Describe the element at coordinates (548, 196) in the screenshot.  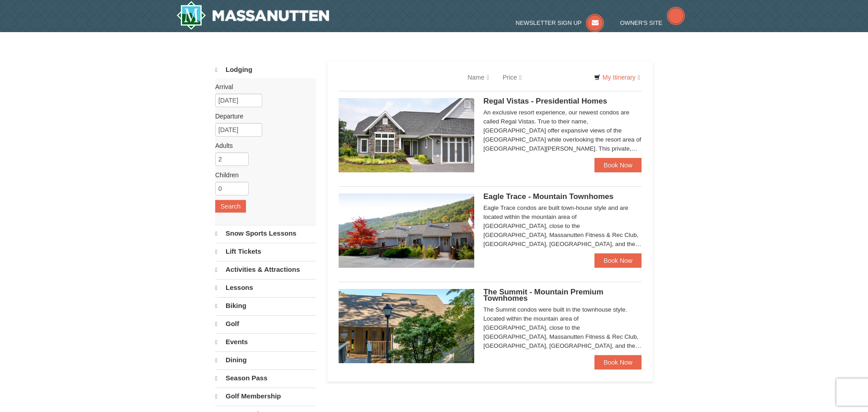
I see `span: Eagle Trace - Mountain Townhomes` at that location.